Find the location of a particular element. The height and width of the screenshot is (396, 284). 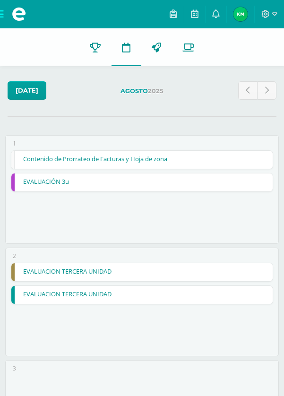

label: 2025 is located at coordinates (142, 91).